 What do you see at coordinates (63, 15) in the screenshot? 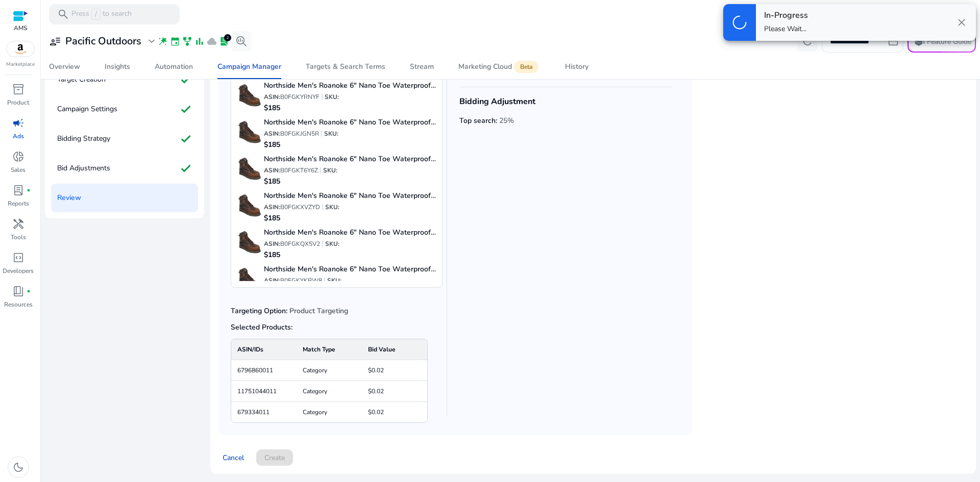
I see `span: search` at bounding box center [63, 15].